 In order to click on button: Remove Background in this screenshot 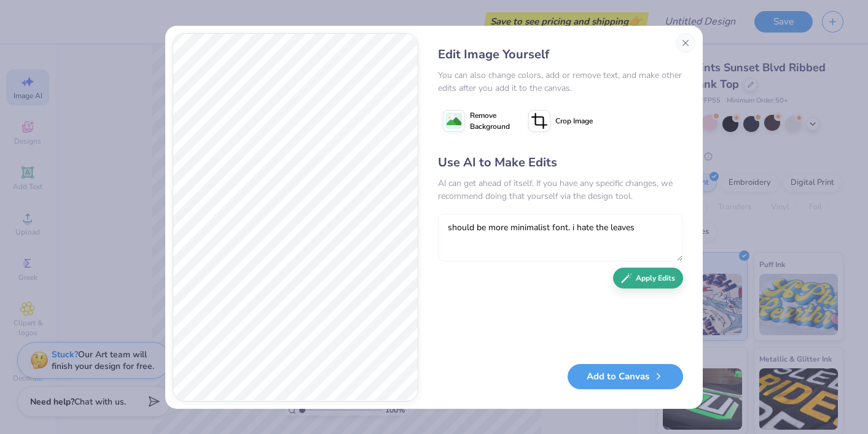, I will do `click(476, 121)`.